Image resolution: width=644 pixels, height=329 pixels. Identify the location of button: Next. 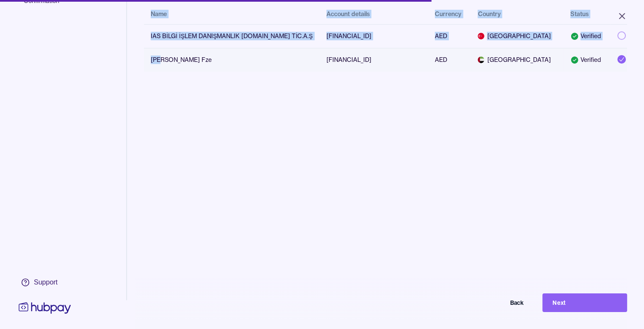
(584, 302).